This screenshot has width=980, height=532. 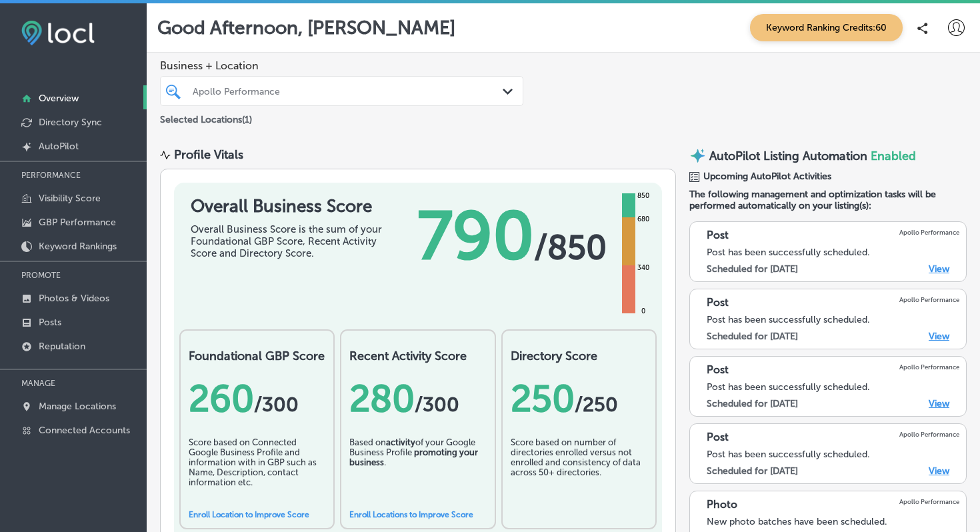 What do you see at coordinates (69, 198) in the screenshot?
I see `p: Visibility Score` at bounding box center [69, 198].